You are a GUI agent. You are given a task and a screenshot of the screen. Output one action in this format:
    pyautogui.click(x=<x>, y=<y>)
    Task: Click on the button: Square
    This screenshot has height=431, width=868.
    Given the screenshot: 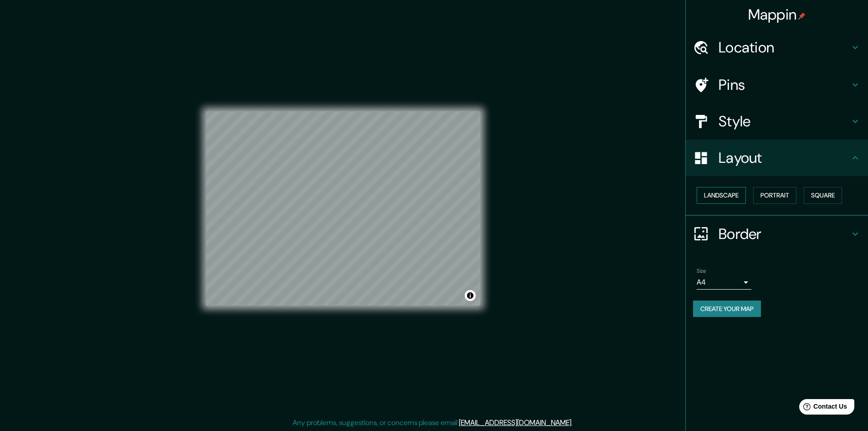 What is the action you would take?
    pyautogui.click(x=823, y=195)
    